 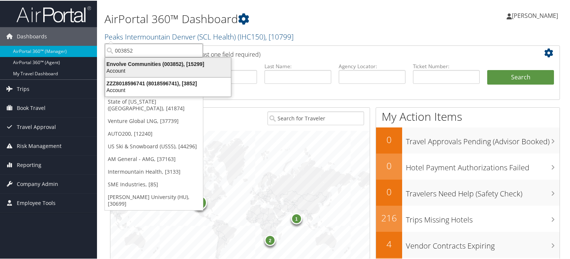 What do you see at coordinates (199, 202) in the screenshot?
I see `div: 62` at bounding box center [199, 202].